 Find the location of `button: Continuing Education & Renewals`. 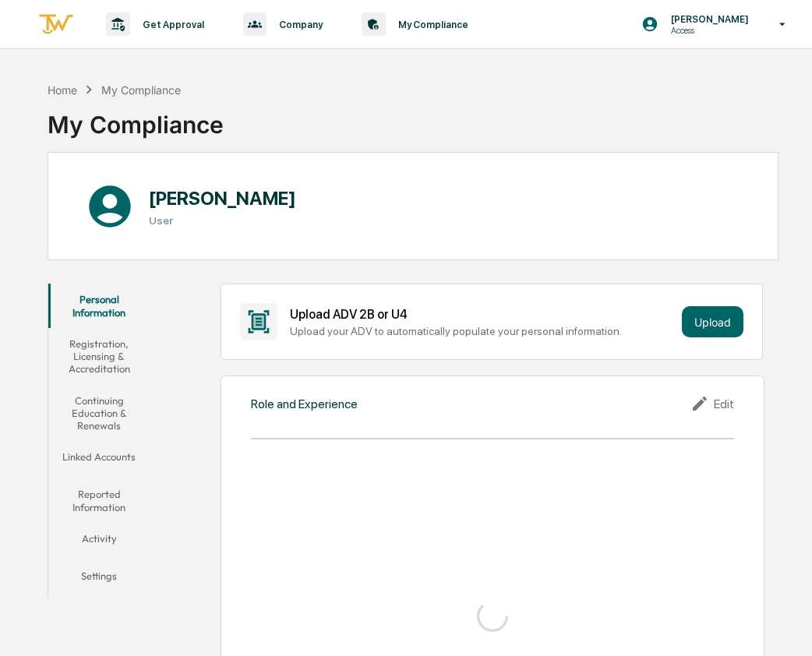

button: Continuing Education & Renewals is located at coordinates (99, 413).